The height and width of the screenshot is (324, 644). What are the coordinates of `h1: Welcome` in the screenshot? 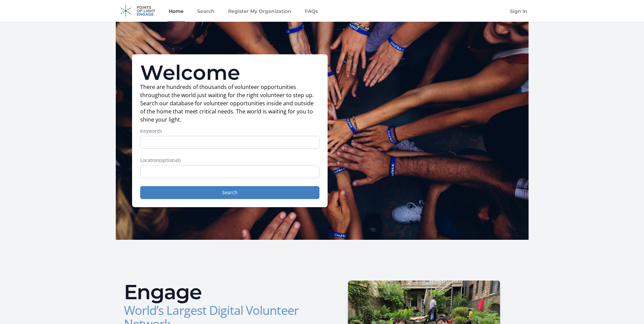 It's located at (230, 72).